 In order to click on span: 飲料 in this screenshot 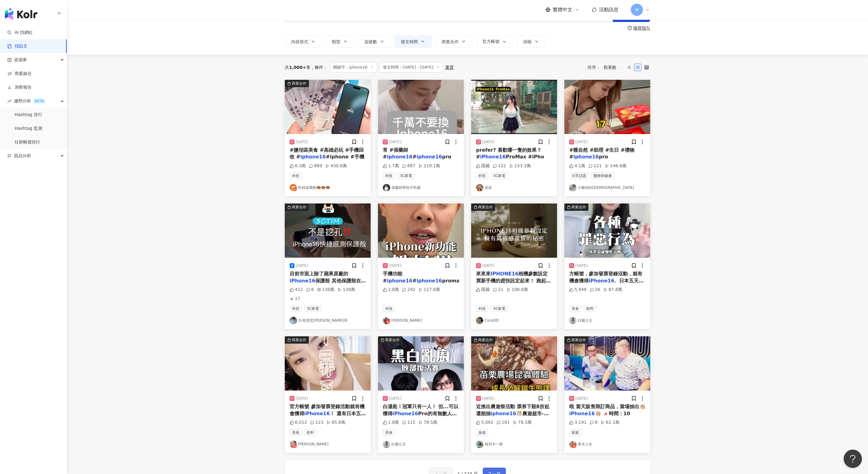, I will do `click(310, 433)`.